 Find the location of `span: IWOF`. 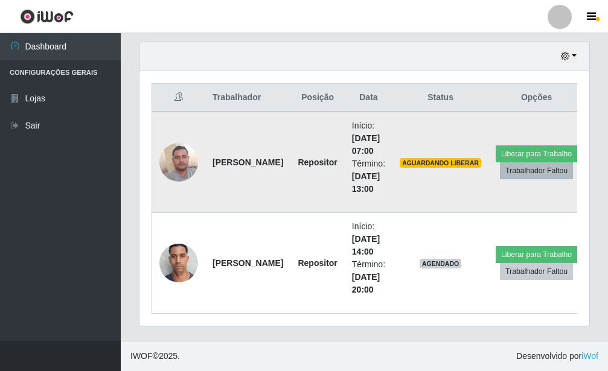

span: IWOF is located at coordinates (141, 356).